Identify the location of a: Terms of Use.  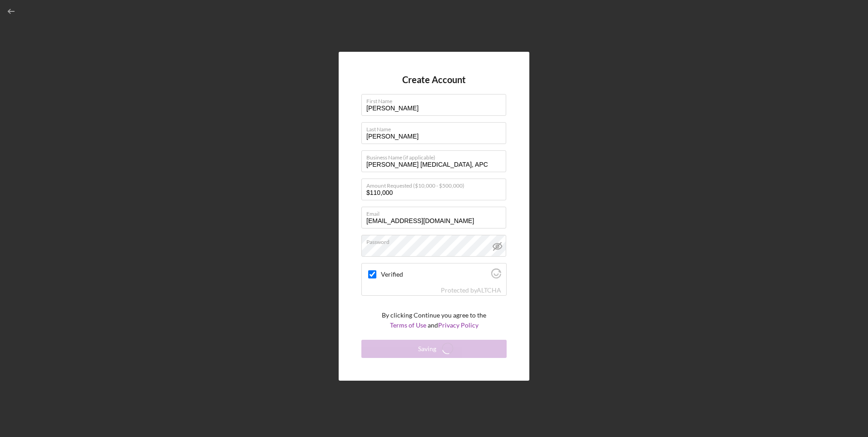
(408, 325).